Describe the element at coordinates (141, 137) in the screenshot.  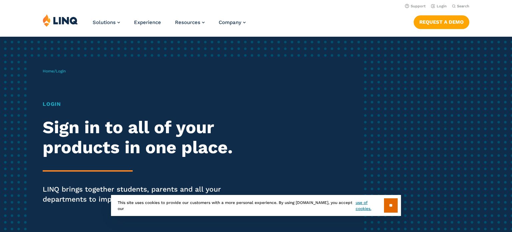
I see `h2: Sign in to all of your products in one place.` at that location.